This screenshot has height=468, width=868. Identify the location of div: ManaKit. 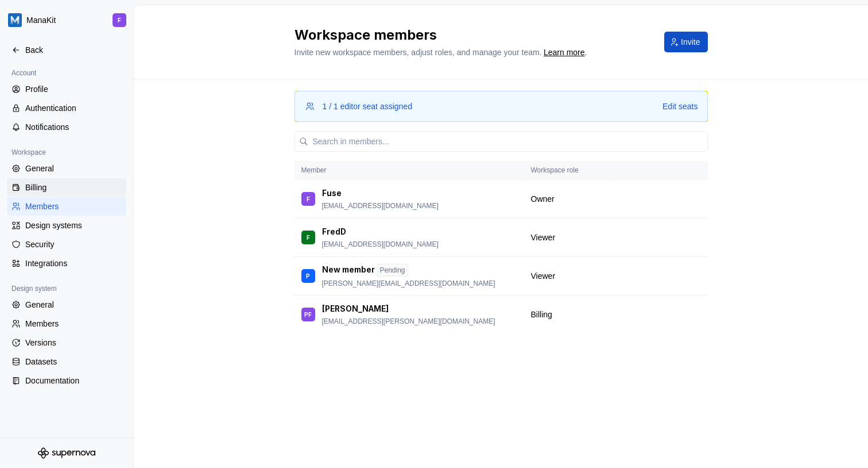
(41, 20).